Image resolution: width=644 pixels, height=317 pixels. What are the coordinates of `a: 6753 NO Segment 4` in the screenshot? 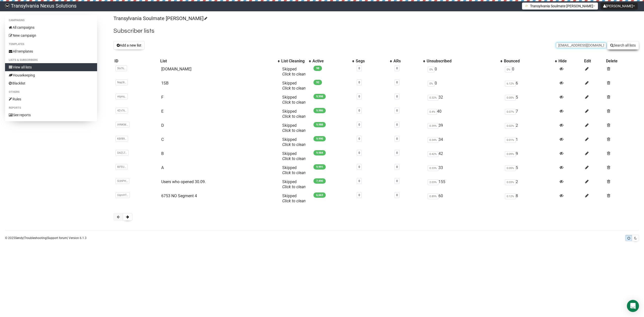 It's located at (179, 196).